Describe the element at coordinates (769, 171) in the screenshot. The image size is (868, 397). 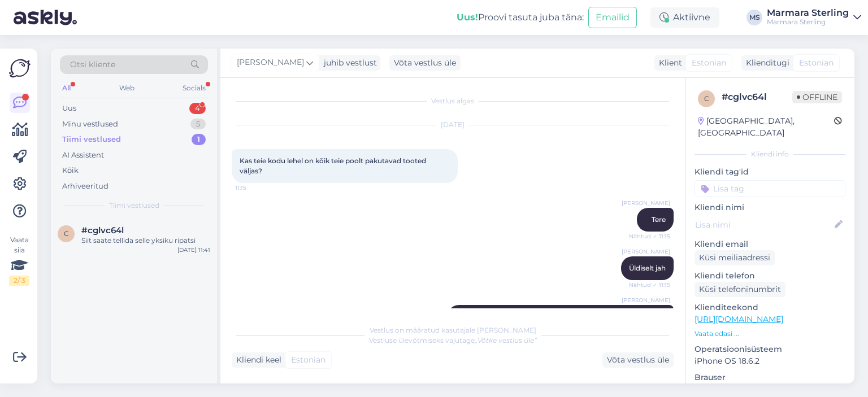
I see `p: Kliendi tag'id` at that location.